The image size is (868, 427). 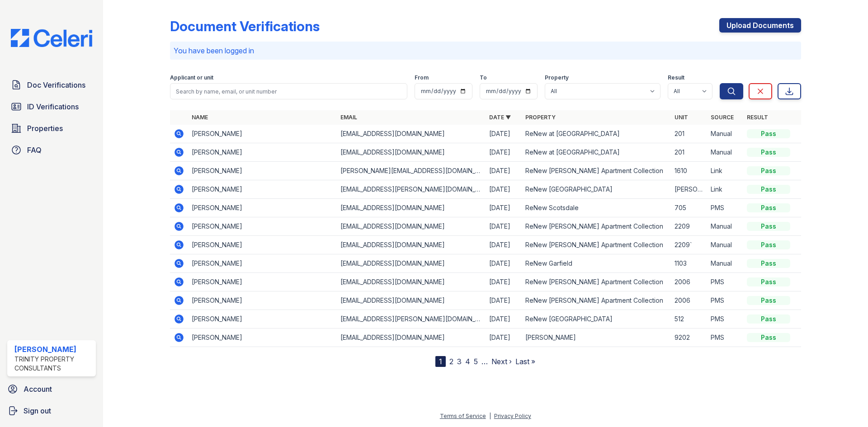 I want to click on label: Result, so click(x=675, y=78).